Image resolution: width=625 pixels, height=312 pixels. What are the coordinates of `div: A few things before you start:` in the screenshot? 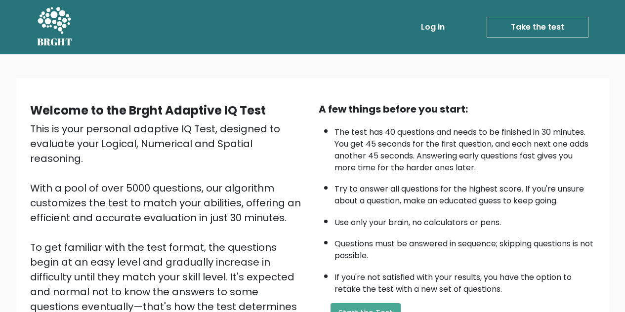 It's located at (457, 109).